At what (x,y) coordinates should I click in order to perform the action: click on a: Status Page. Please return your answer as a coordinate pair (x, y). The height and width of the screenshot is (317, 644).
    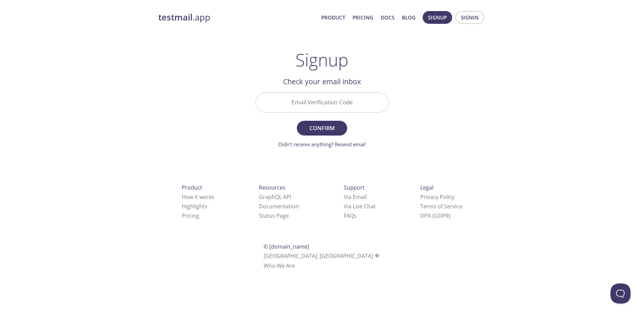
    Looking at the image, I should click on (274, 216).